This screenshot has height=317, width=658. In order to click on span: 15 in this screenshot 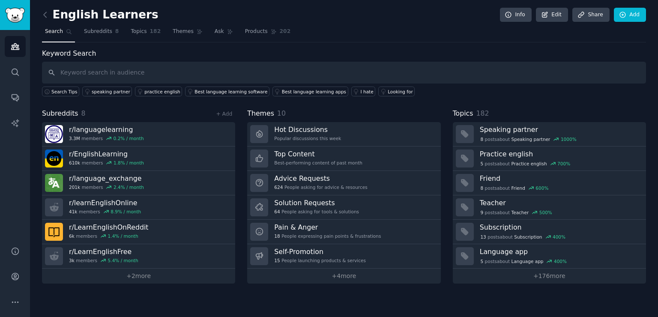, I will do `click(277, 261)`.